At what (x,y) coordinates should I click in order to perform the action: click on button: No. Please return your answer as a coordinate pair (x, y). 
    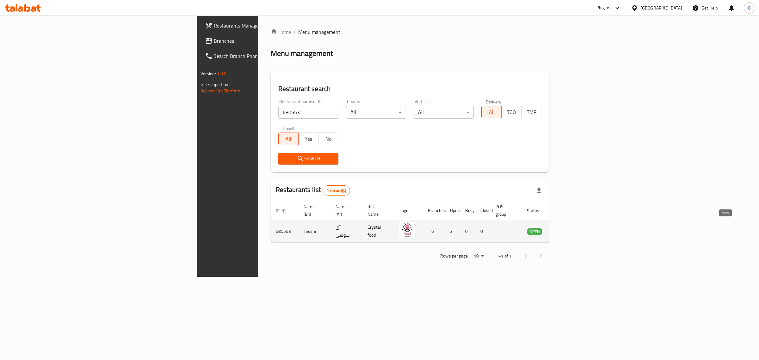
    Looking at the image, I should click on (328, 139).